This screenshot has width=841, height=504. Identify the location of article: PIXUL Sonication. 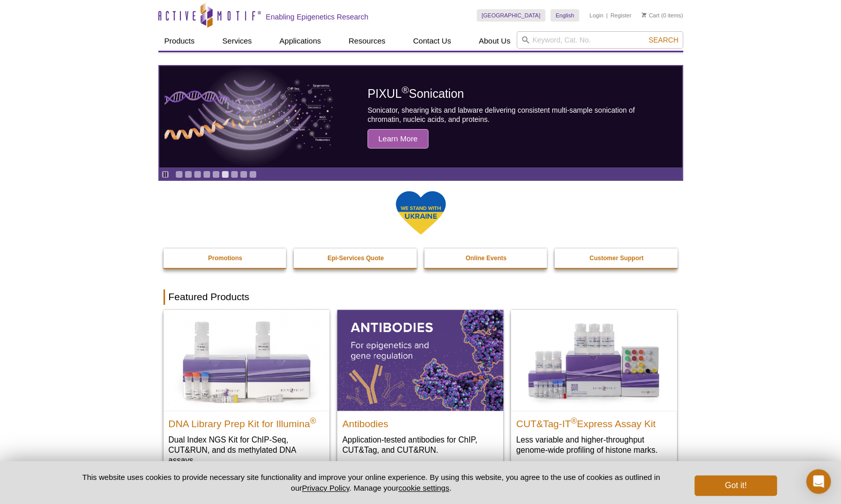
(421, 117).